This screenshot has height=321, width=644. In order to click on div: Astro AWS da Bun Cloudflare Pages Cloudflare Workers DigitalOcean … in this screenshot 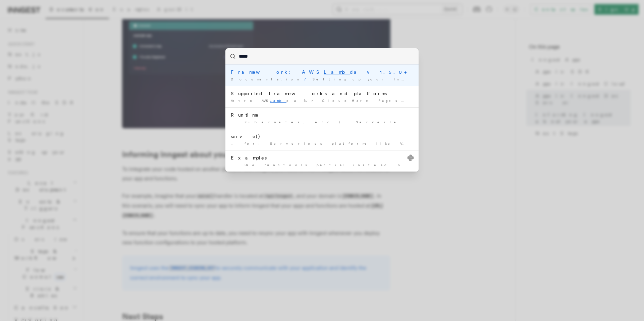, I will do `click(322, 101)`.